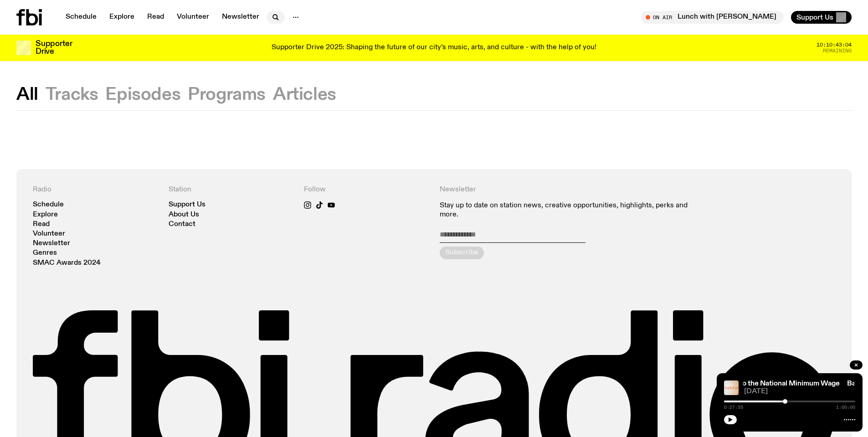 The image size is (868, 437). I want to click on button: Episodes, so click(143, 95).